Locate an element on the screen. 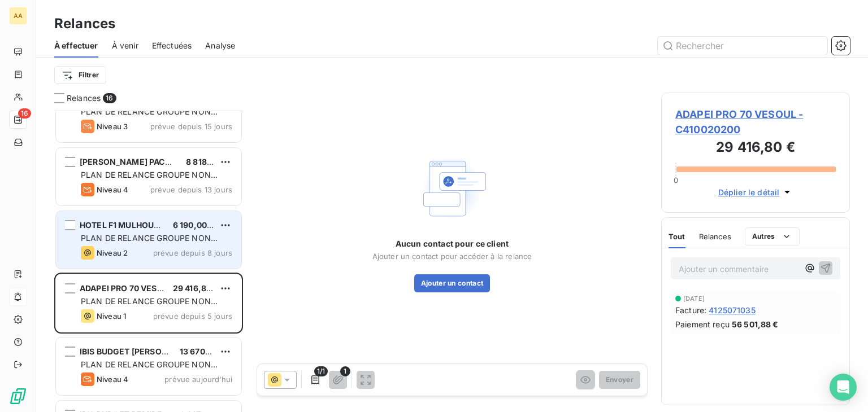  span: prévue depuis 15 jours is located at coordinates (191, 126).